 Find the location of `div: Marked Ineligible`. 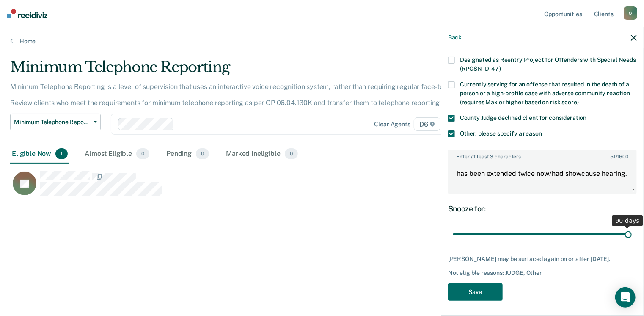

div: Marked Ineligible is located at coordinates (262, 154).